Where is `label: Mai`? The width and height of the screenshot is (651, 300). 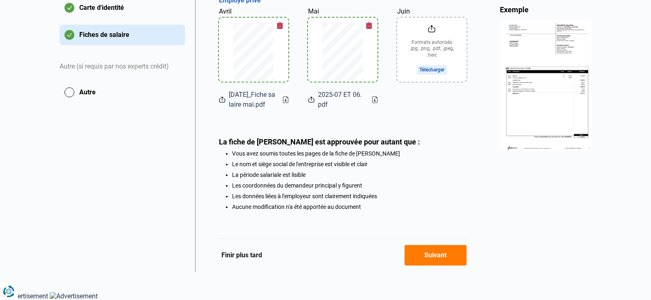
label: Mai is located at coordinates (313, 12).